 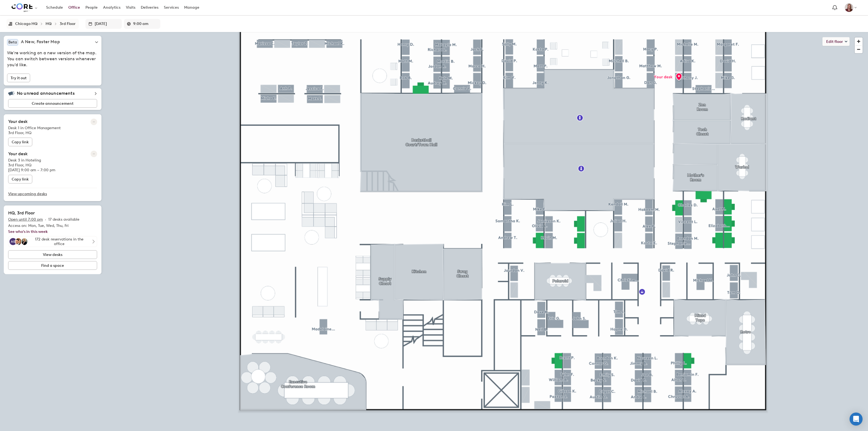 What do you see at coordinates (112, 7) in the screenshot?
I see `a: Analytics` at bounding box center [112, 7].